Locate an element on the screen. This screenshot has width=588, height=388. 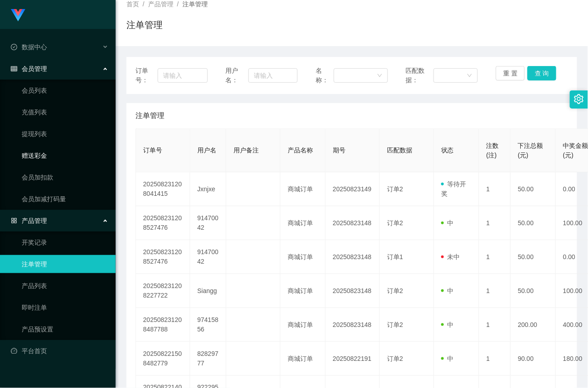
img: logo.9652507e.png is located at coordinates (18, 15).